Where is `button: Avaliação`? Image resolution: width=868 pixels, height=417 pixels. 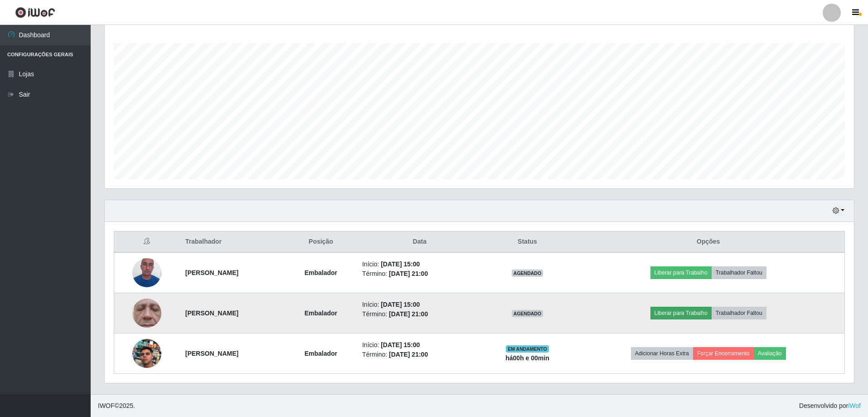
button: Avaliação is located at coordinates (770, 353).